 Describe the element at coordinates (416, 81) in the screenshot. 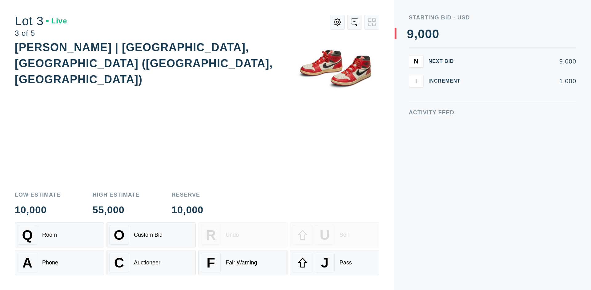

I see `button: I` at that location.